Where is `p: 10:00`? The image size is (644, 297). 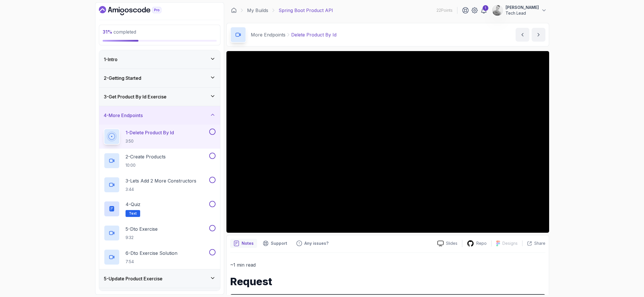 p: 10:00 is located at coordinates (146, 165).